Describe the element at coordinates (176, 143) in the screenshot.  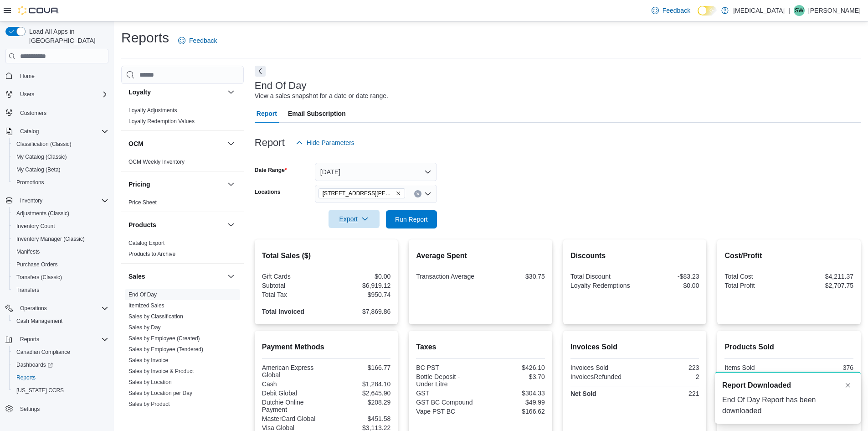
I see `button: OCM` at that location.